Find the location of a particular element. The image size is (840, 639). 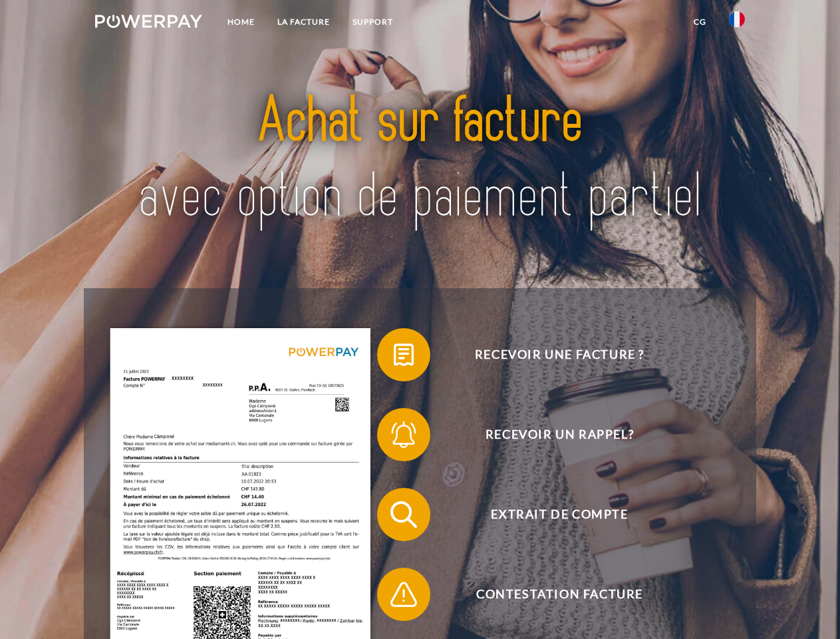

a: Home is located at coordinates (241, 22).